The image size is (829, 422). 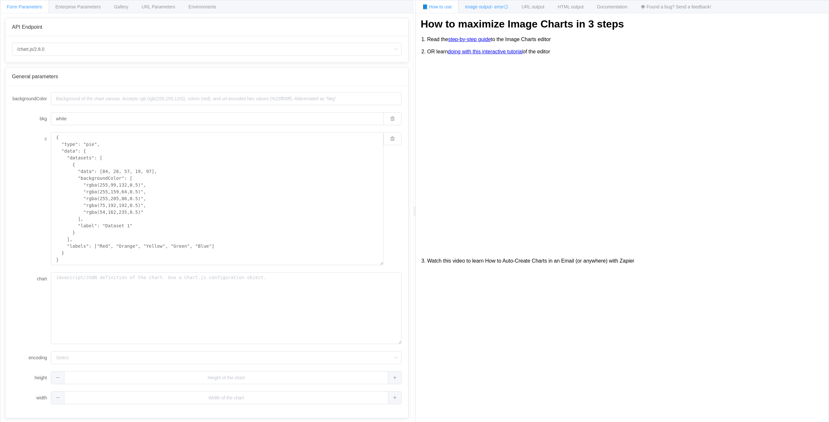 I want to click on li: Read the to the Image Charts editor, so click(x=625, y=39).